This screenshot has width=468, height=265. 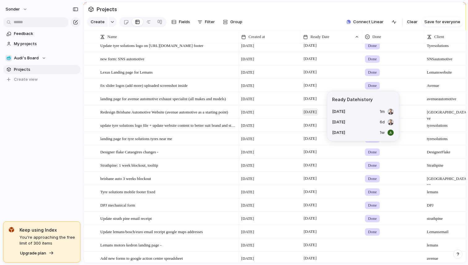 I want to click on button: Create view, so click(x=42, y=80).